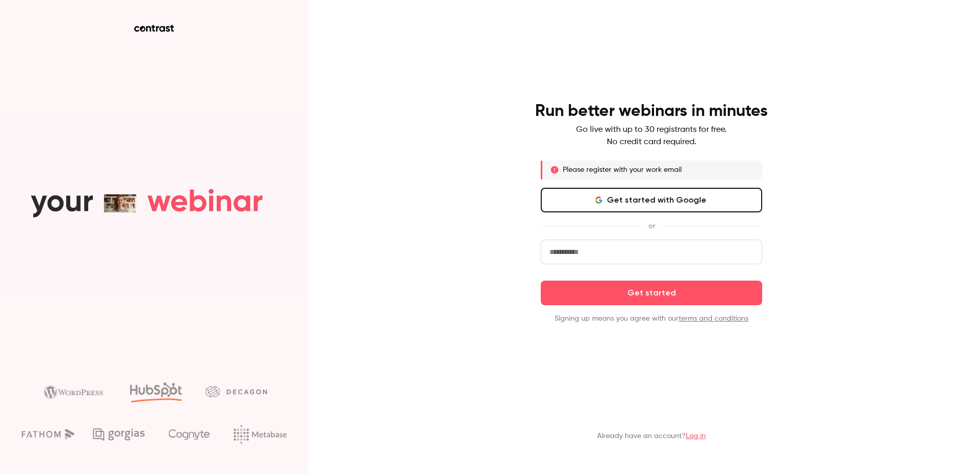 The width and height of the screenshot is (980, 474). What do you see at coordinates (651, 111) in the screenshot?
I see `h4: Run better webinars in minutes` at bounding box center [651, 111].